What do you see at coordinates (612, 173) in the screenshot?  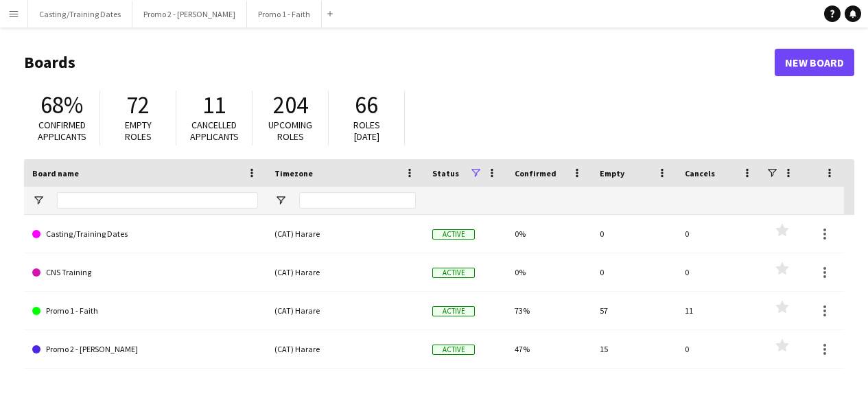 I see `span: Empty` at bounding box center [612, 173].